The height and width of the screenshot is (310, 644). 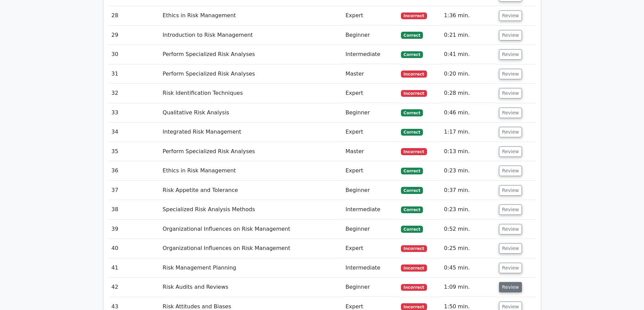 What do you see at coordinates (252, 132) in the screenshot?
I see `td: Integrated Risk Management` at bounding box center [252, 132].